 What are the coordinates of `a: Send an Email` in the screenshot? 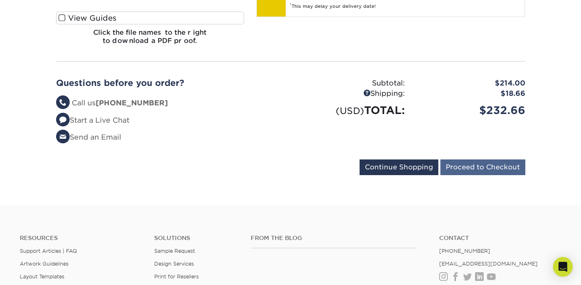 It's located at (89, 137).